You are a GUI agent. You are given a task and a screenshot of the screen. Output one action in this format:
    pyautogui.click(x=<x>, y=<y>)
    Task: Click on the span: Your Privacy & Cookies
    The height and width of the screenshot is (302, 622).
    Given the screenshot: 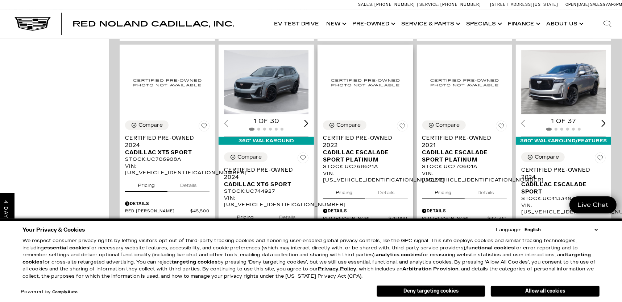 What is the action you would take?
    pyautogui.click(x=54, y=229)
    